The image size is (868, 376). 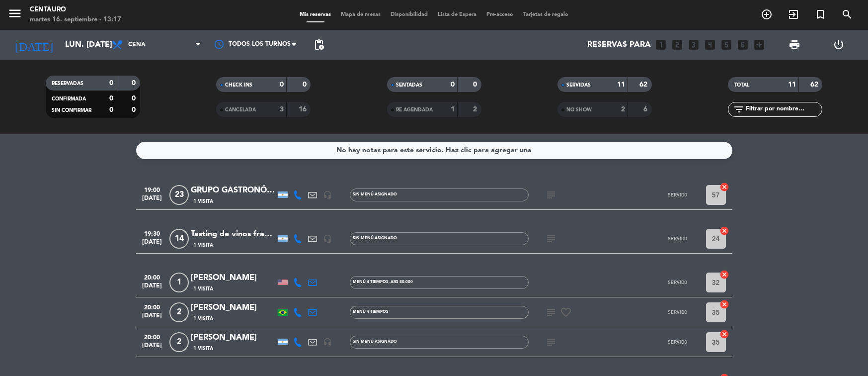 I want to click on strong: 3, so click(x=282, y=110).